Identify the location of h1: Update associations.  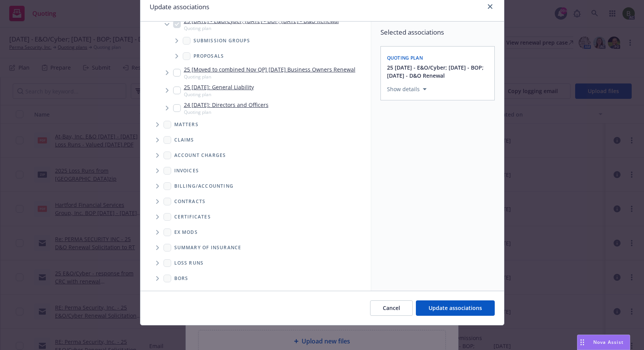
(179, 7).